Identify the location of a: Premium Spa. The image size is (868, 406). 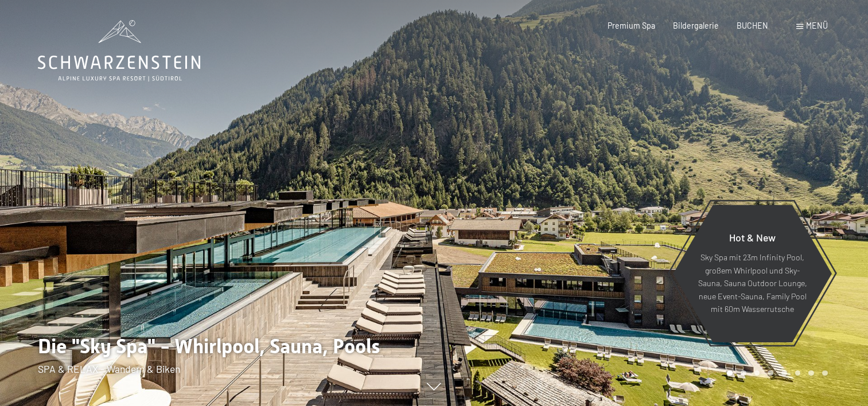
(631, 25).